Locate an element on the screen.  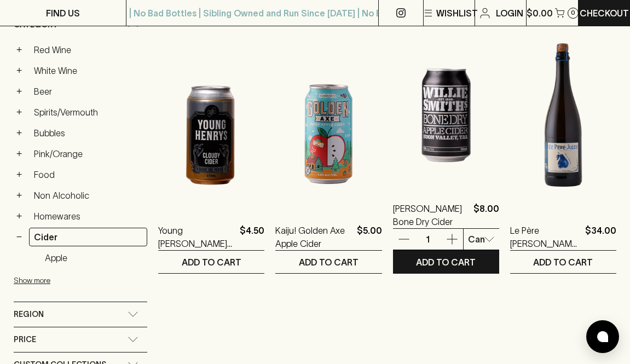
a: Beer is located at coordinates (88, 91).